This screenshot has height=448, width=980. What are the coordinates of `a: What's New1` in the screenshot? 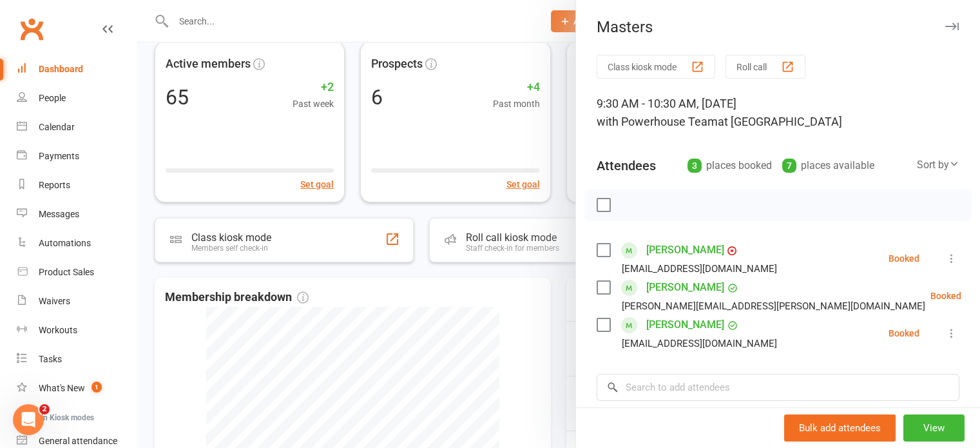 It's located at (76, 388).